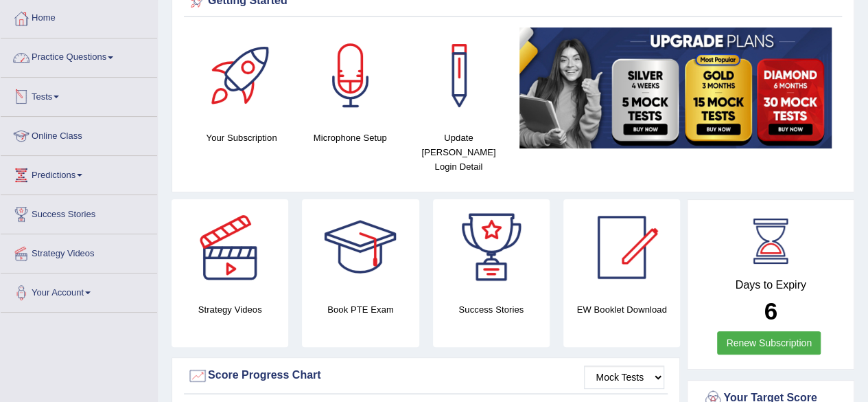  What do you see at coordinates (230, 309) in the screenshot?
I see `h4: Strategy Videos` at bounding box center [230, 309].